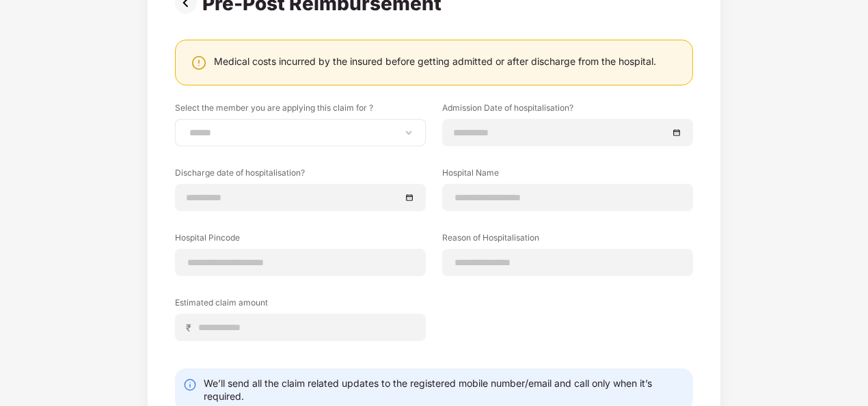 Image resolution: width=868 pixels, height=406 pixels. Describe the element at coordinates (444, 390) in the screenshot. I see `div: We’ll send all the claim related updates to the registered mobile number/email and call only when...` at that location.